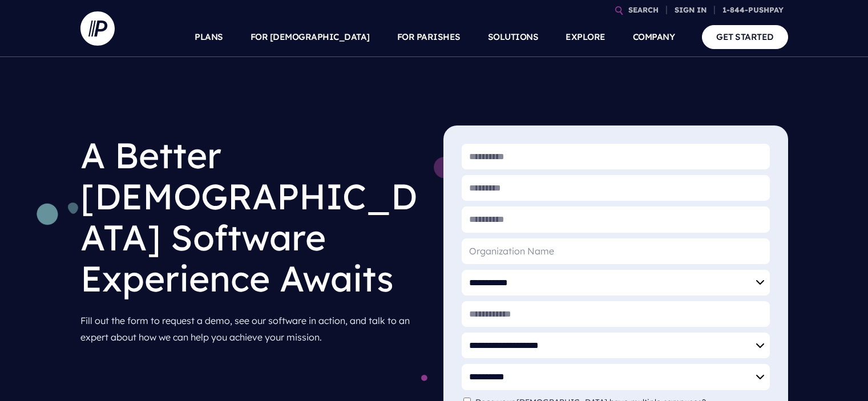 The width and height of the screenshot is (868, 401). What do you see at coordinates (513, 37) in the screenshot?
I see `a: SOLUTIONS` at bounding box center [513, 37].